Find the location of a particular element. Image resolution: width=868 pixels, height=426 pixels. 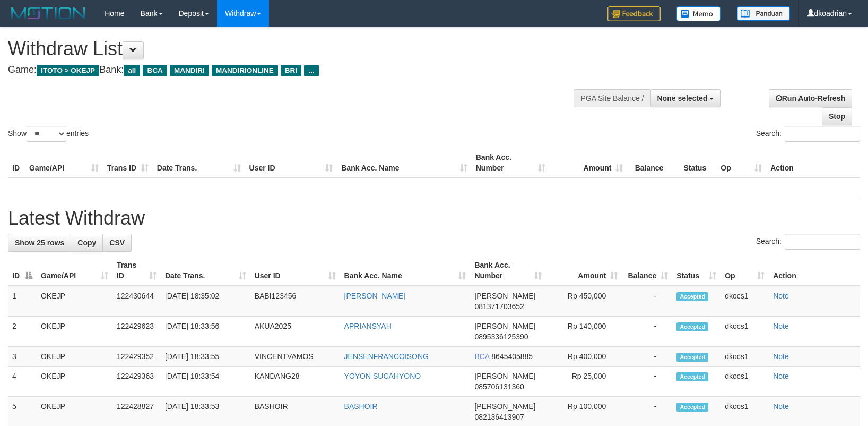

td: 122430644 is located at coordinates (136, 301).